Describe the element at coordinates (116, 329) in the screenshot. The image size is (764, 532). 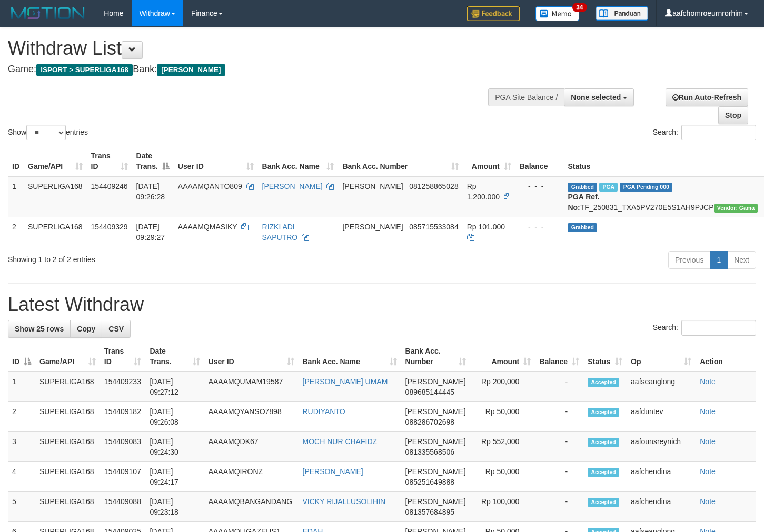
I see `span: CSV` at that location.